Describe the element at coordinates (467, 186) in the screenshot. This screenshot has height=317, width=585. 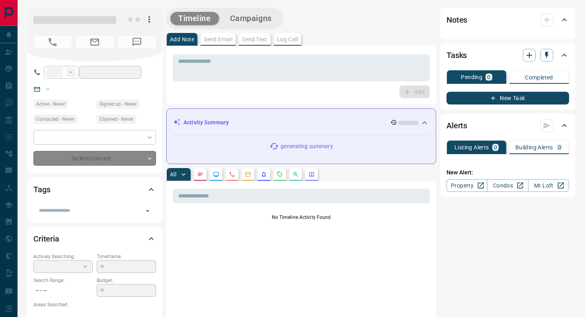
I see `a: Property` at that location.